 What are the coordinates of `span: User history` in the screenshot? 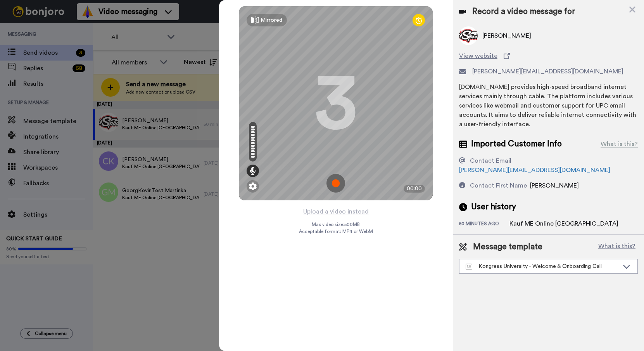 It's located at (494, 207).